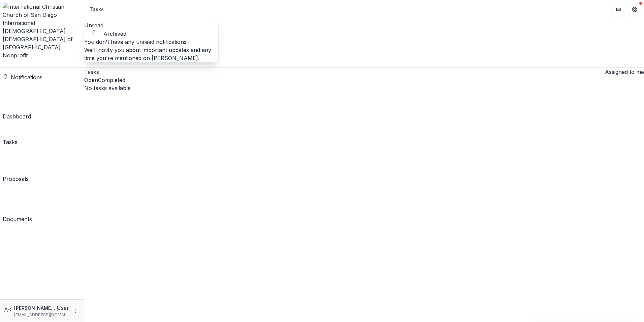 The image size is (644, 322). What do you see at coordinates (634, 10) in the screenshot?
I see `button: Get Help` at bounding box center [634, 10].